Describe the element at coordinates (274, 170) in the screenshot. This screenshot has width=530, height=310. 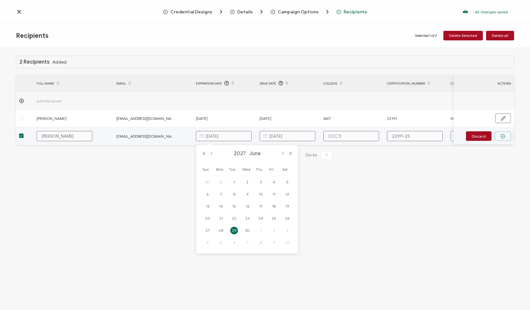
I see `th: Fri` at that location.